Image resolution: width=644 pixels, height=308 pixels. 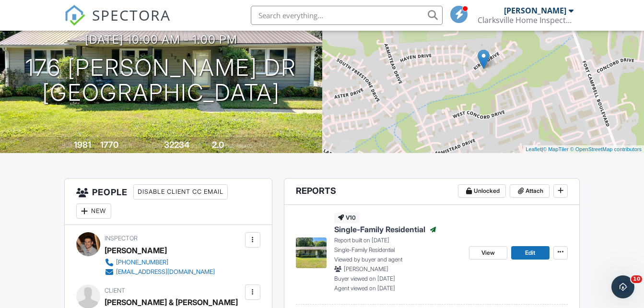 I want to click on div: Clarksville Home Inspectors, so click(x=526, y=20).